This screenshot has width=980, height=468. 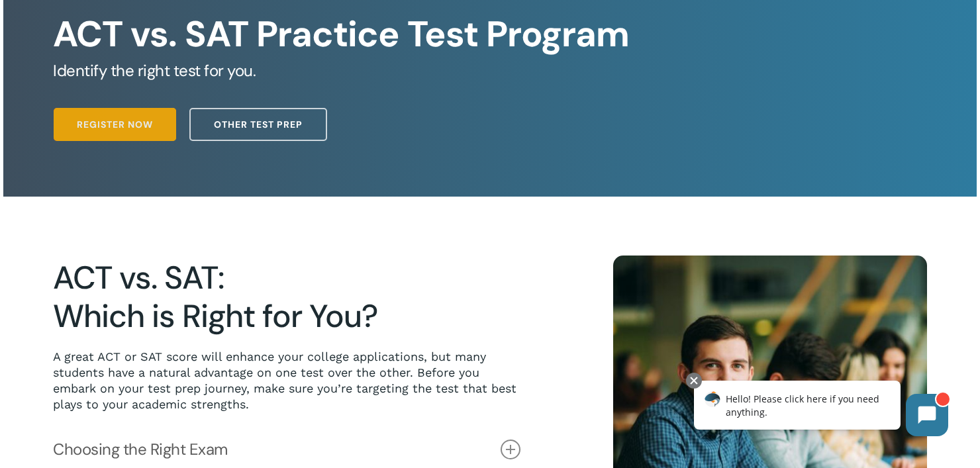 What do you see at coordinates (115, 124) in the screenshot?
I see `span: Register Now` at bounding box center [115, 124].